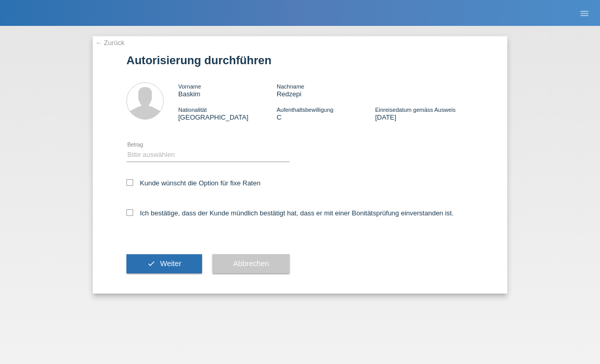 The width and height of the screenshot is (600, 364). Describe the element at coordinates (290, 213) in the screenshot. I see `label: Ich bestätige, dass der Kunde mündlich bestätigt hat, dass er mit einer Bonitätsprüfung einversta...` at that location.